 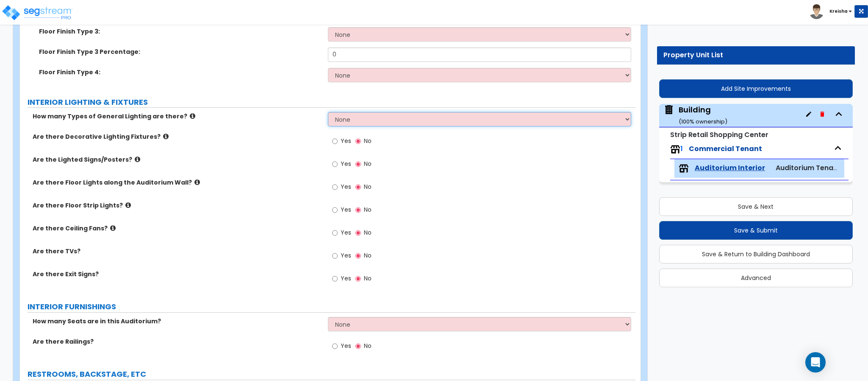 What do you see at coordinates (756, 206) in the screenshot?
I see `button: Save & Next` at bounding box center [756, 206].